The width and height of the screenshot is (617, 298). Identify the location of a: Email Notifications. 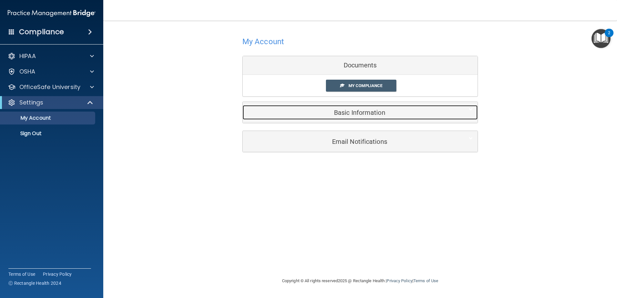
(360, 141).